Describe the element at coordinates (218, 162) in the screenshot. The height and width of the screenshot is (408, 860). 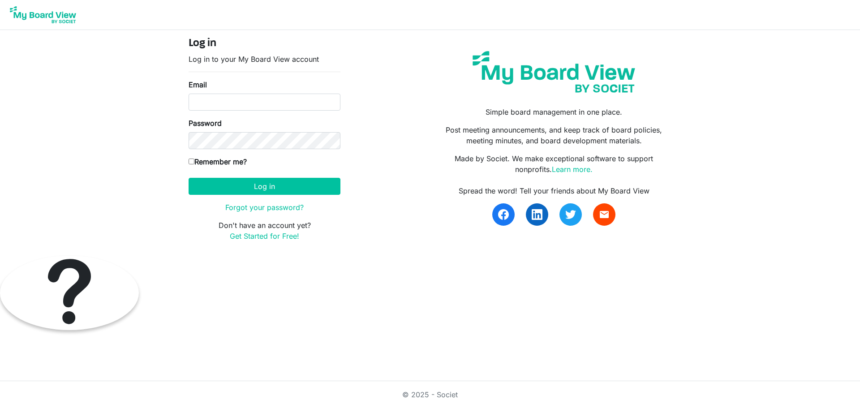
I see `label: Remember me?` at that location.